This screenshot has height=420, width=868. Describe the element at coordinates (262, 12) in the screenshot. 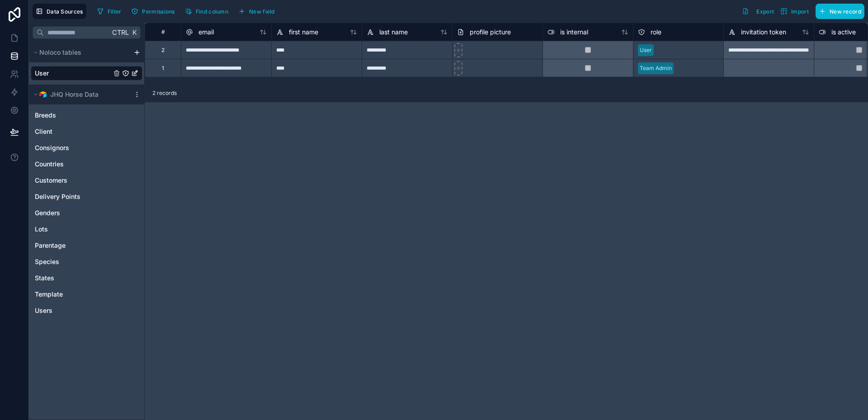

I see `span: New field` at that location.